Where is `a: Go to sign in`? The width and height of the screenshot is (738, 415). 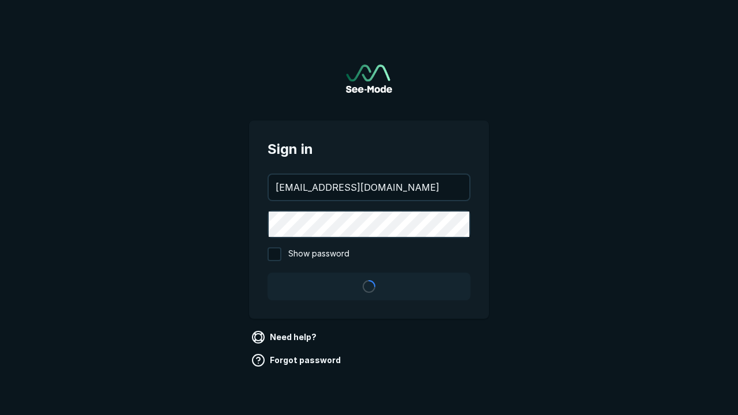 a: Go to sign in is located at coordinates (369, 78).